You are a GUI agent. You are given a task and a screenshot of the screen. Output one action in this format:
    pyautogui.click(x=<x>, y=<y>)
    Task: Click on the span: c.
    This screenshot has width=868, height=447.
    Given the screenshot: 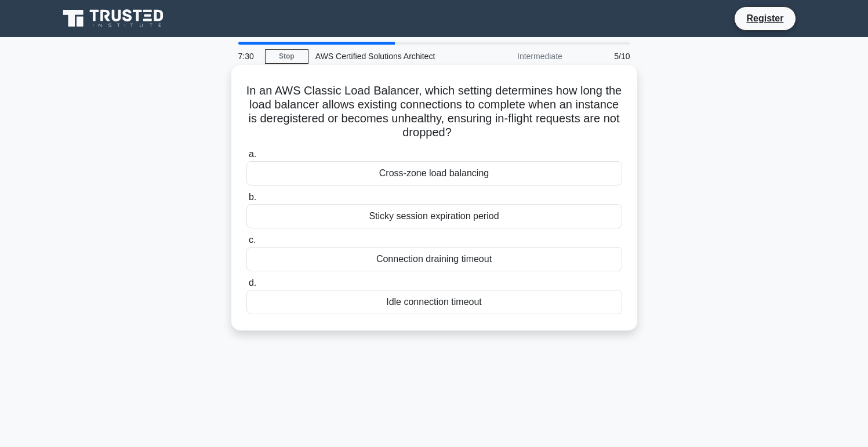 What is the action you would take?
    pyautogui.click(x=252, y=239)
    